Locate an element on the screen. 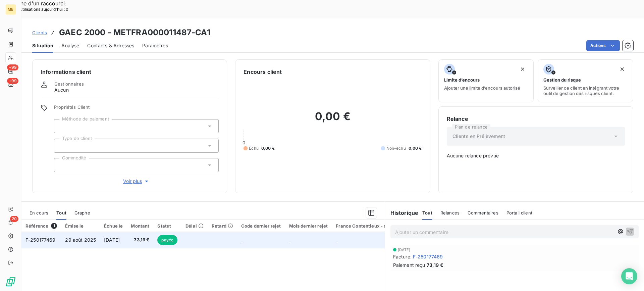 The image size is (644, 291). span: Aucun is located at coordinates (61, 90).